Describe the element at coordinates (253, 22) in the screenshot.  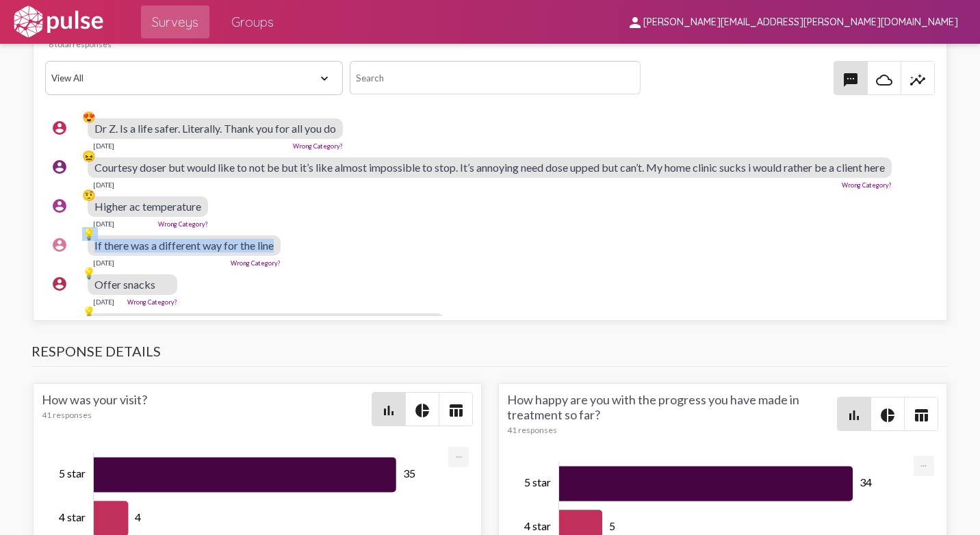
I see `span: Groups` at that location.